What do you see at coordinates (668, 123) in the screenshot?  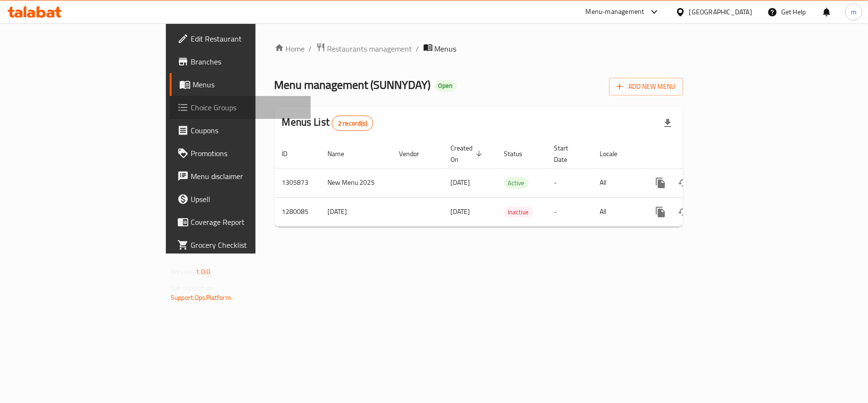 I see `div: Export file` at bounding box center [668, 123].